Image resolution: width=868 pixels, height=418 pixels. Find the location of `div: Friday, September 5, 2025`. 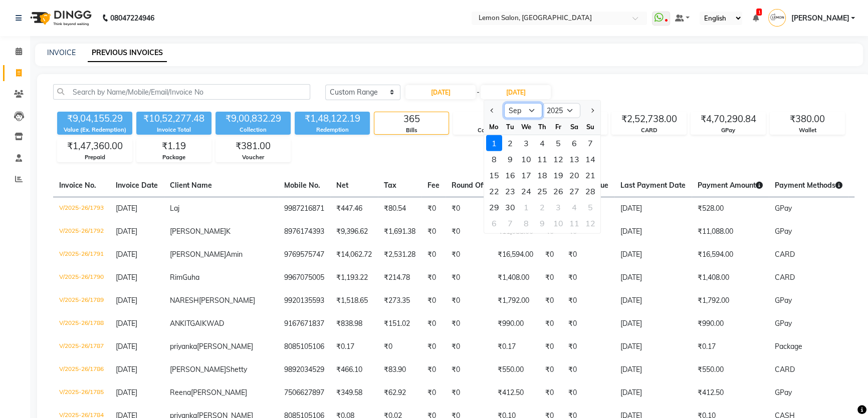

div: Friday, September 5, 2025 is located at coordinates (558, 143).